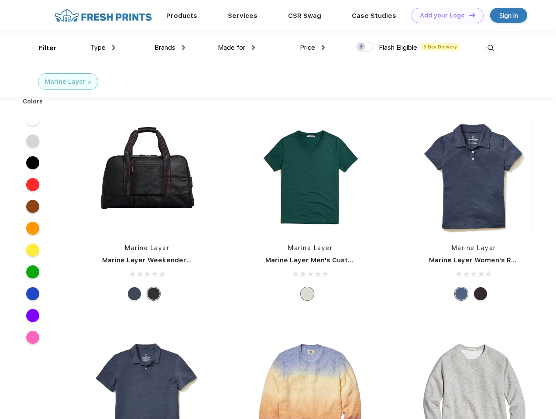  What do you see at coordinates (509, 15) in the screenshot?
I see `div: Sign in` at bounding box center [509, 15].